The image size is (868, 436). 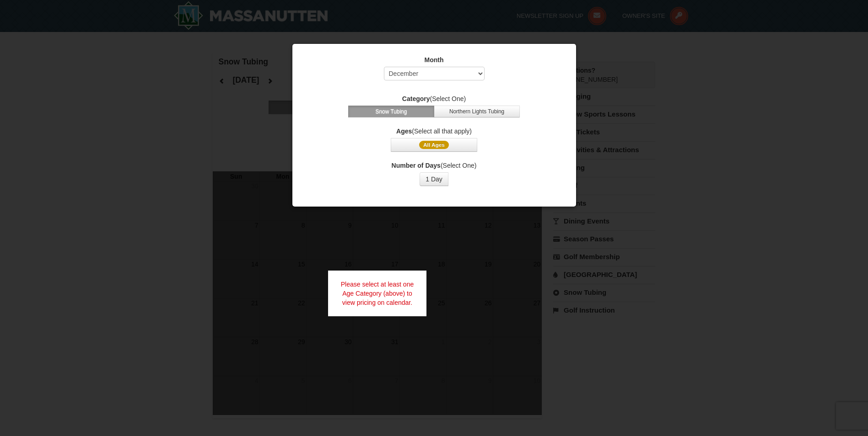 What do you see at coordinates (416, 99) in the screenshot?
I see `strong: Category` at bounding box center [416, 99].